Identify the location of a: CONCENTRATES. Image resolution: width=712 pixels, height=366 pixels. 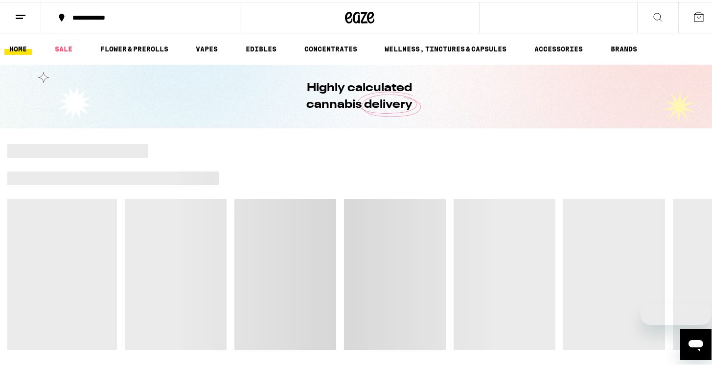
(331, 47).